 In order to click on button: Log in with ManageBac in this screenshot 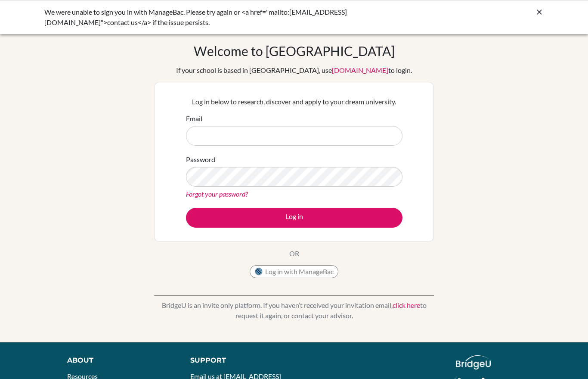, I will do `click(294, 272)`.